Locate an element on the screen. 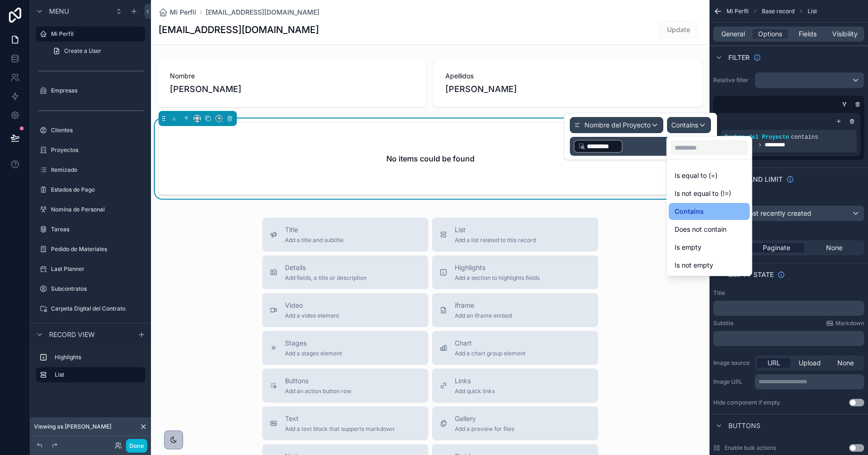  span: Add an iframe embed is located at coordinates (483, 316).